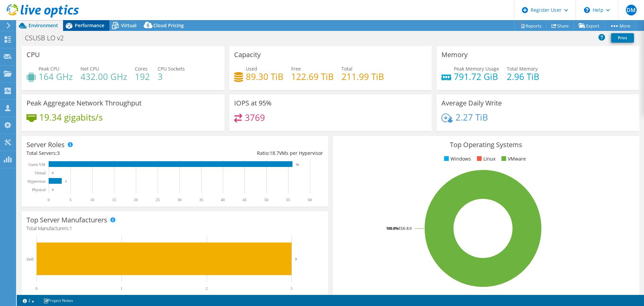 The width and height of the screenshot is (644, 306). Describe the element at coordinates (171, 68) in the screenshot. I see `span: CPU Sockets` at that location.